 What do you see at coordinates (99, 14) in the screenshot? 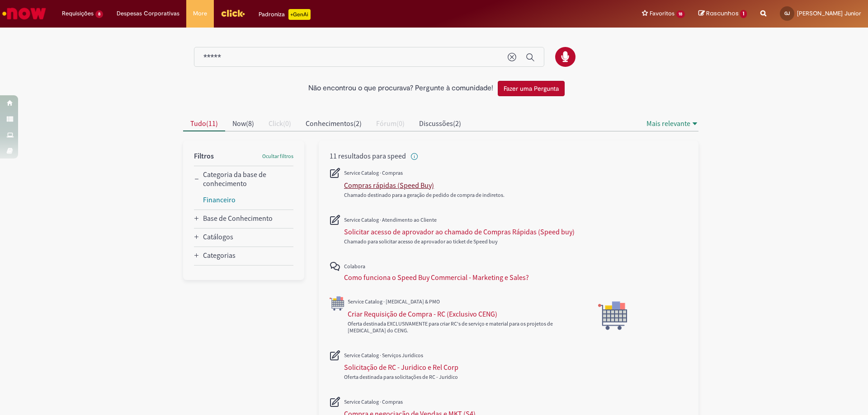
I see `span: 8` at bounding box center [99, 14].